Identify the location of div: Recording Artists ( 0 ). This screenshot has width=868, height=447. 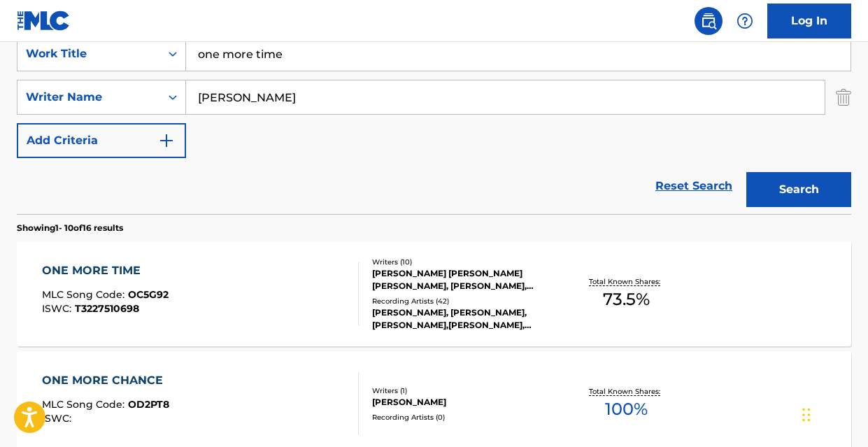
(465, 417).